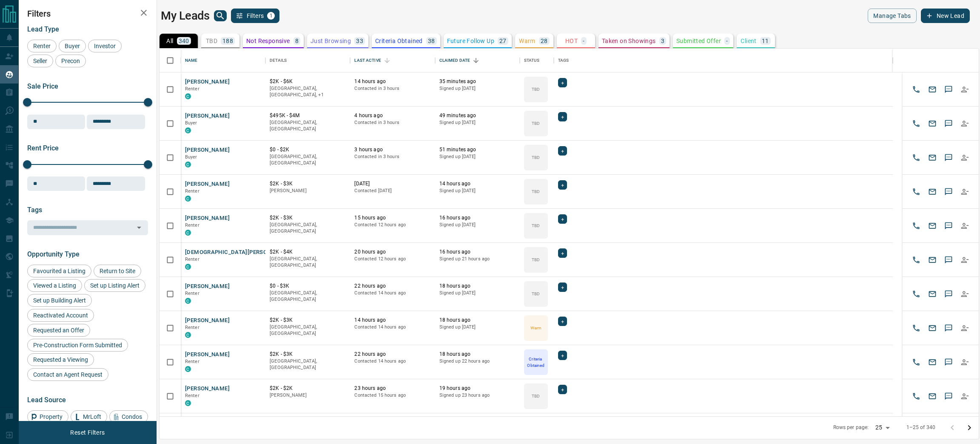 The width and height of the screenshot is (980, 444). I want to click on span: Precon, so click(70, 61).